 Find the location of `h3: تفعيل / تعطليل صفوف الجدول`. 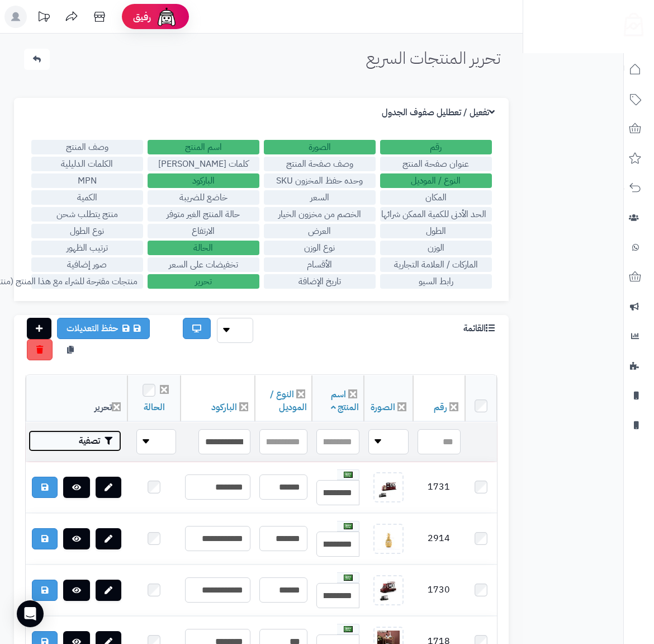

h3: تفعيل / تعطليل صفوف الجدول is located at coordinates (439, 113).